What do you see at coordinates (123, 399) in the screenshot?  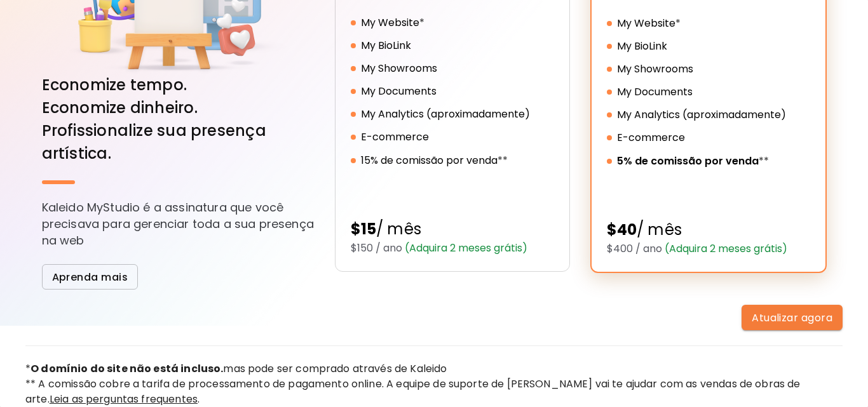 I see `span: Leia as perguntas frequentes` at bounding box center [123, 399].